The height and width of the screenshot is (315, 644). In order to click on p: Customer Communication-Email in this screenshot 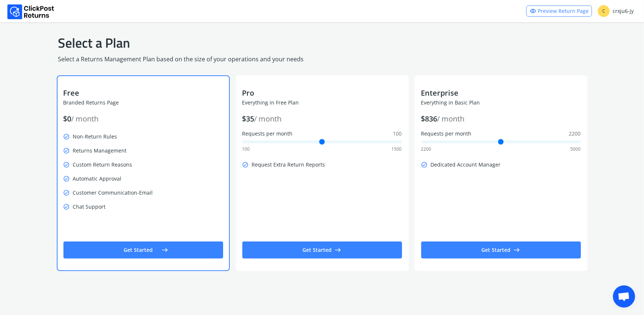, I will do `click(143, 193)`.